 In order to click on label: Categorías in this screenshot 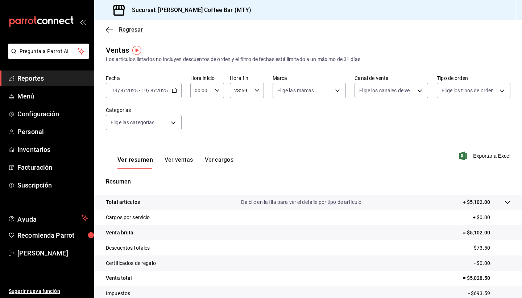, I will do `click(144, 110)`.